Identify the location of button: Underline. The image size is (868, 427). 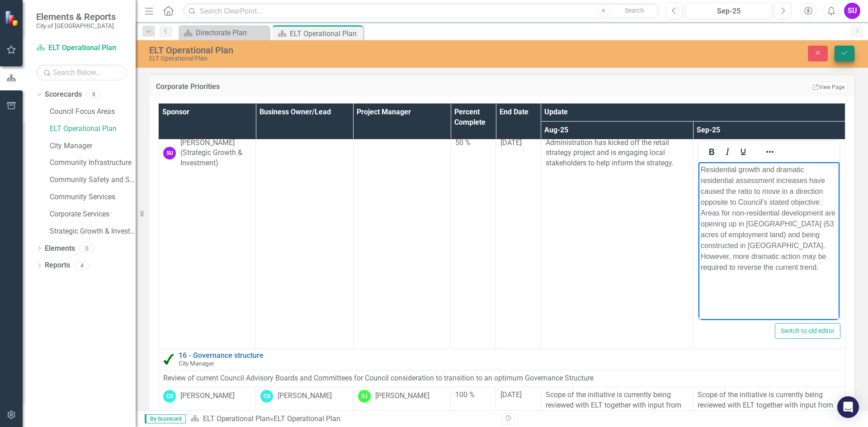
(743, 152).